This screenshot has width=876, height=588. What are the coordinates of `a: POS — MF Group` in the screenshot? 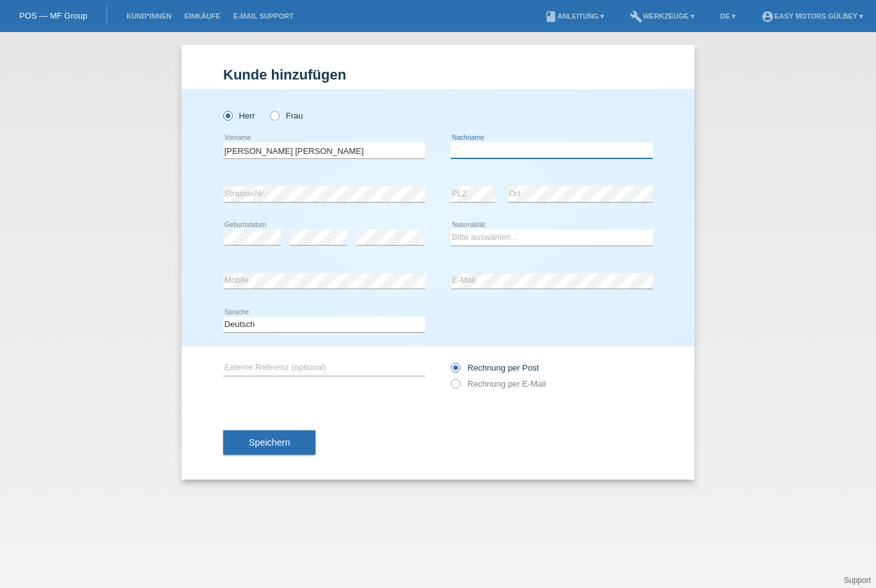 It's located at (53, 15).